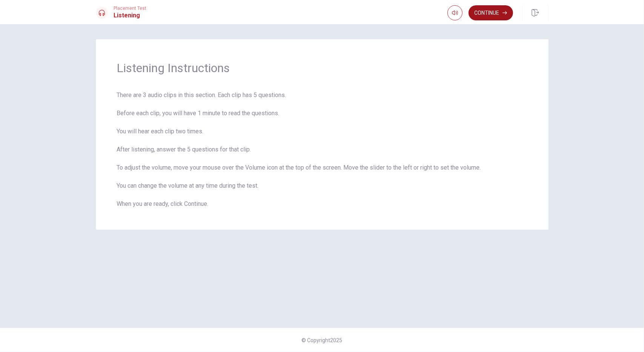 The height and width of the screenshot is (352, 644). What do you see at coordinates (130, 15) in the screenshot?
I see `h1: Listening` at bounding box center [130, 15].